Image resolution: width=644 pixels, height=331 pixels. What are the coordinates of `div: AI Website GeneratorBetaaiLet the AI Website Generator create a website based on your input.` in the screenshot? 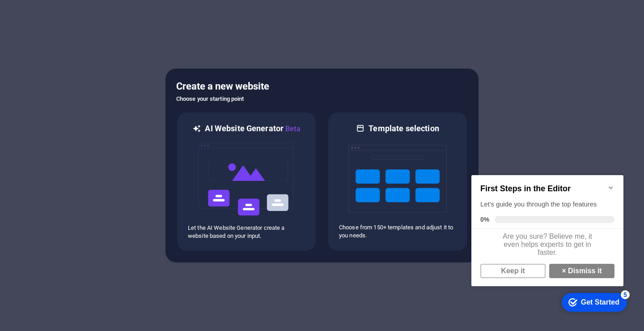 It's located at (247, 182).